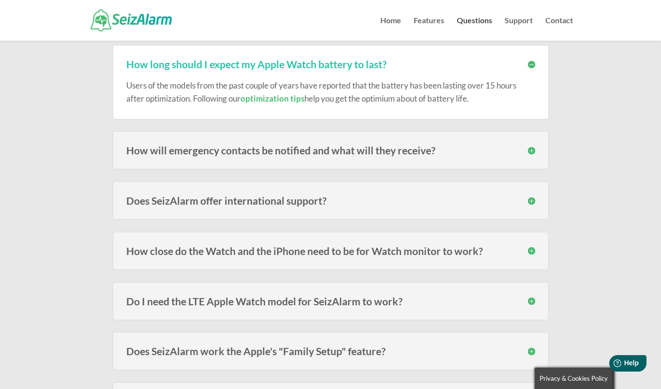 This screenshot has height=389, width=661. I want to click on h3: How close do the Watch and the iPhone need to be for Watch monitor to work?, so click(331, 251).